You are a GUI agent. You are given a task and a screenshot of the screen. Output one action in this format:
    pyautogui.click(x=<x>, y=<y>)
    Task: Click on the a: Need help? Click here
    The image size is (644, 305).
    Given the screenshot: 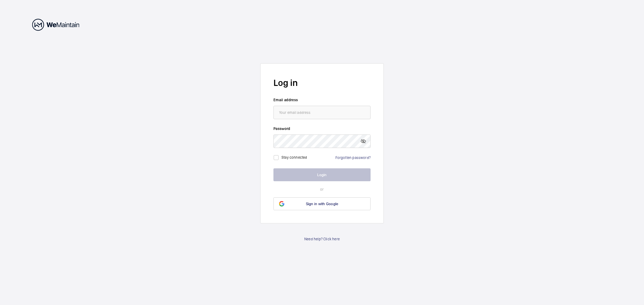 What is the action you would take?
    pyautogui.click(x=322, y=239)
    